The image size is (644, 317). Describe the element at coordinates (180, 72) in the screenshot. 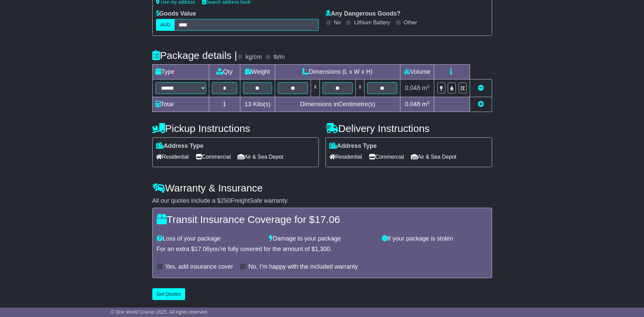

I see `td: Type` at that location.